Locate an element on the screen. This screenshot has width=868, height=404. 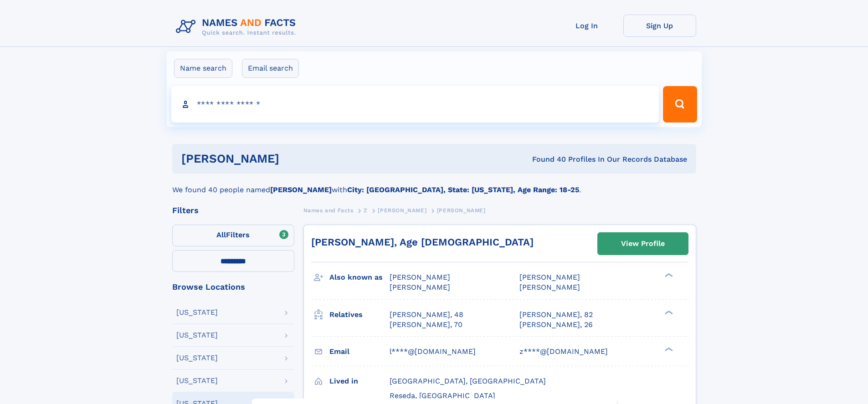
div: Filters is located at coordinates (233, 210).